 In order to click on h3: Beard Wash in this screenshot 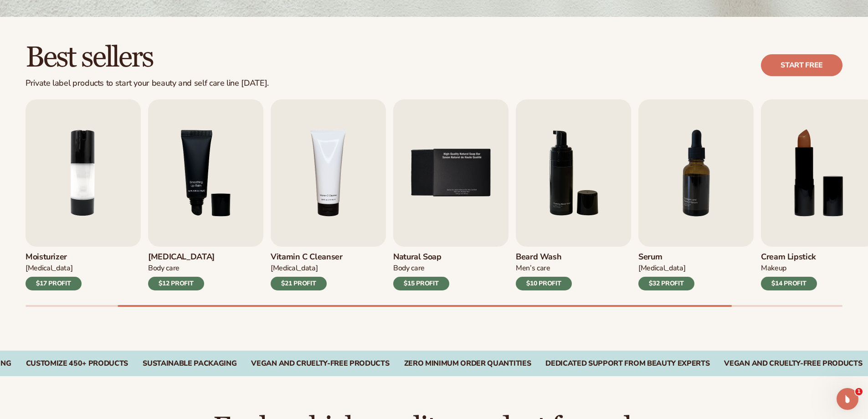, I will do `click(544, 257)`.